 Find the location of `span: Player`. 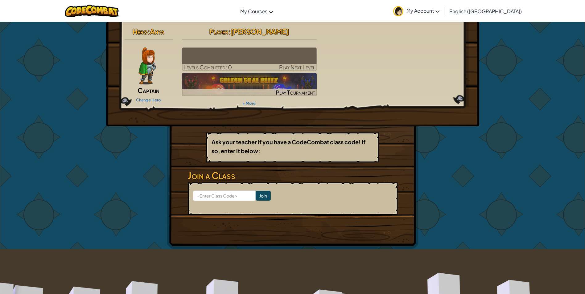

span: Player is located at coordinates (219, 31).